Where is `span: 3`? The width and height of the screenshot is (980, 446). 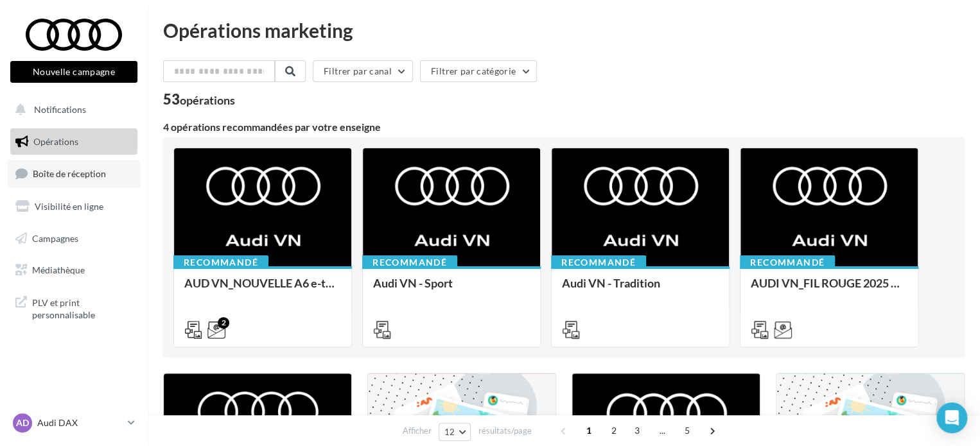 span: 3 is located at coordinates (637, 430).